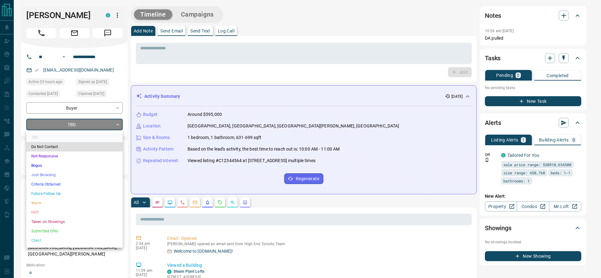 The width and height of the screenshot is (601, 278). I want to click on li: Not Responsive, so click(74, 156).